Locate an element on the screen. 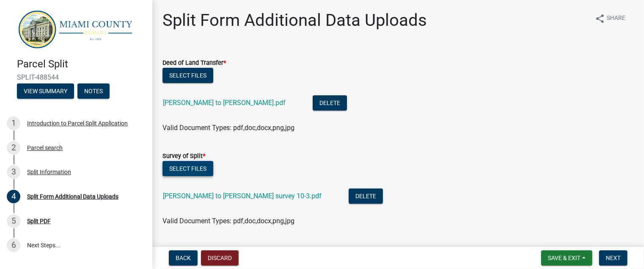 The height and width of the screenshot is (269, 644). button: shareShare is located at coordinates (610, 18).